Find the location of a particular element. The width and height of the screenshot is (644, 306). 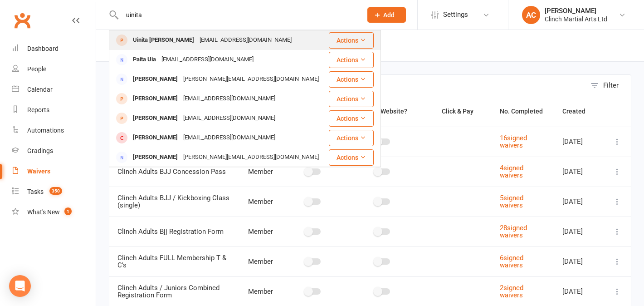

a: What's New1 is located at coordinates (54, 212).